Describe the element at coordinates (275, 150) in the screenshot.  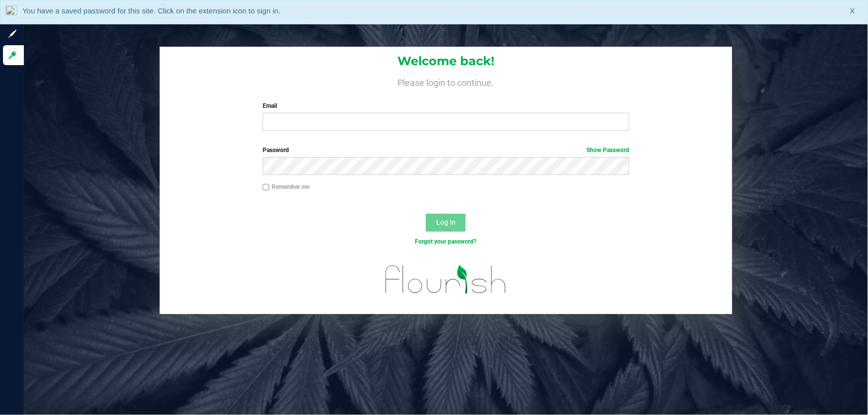
I see `span: Password` at that location.